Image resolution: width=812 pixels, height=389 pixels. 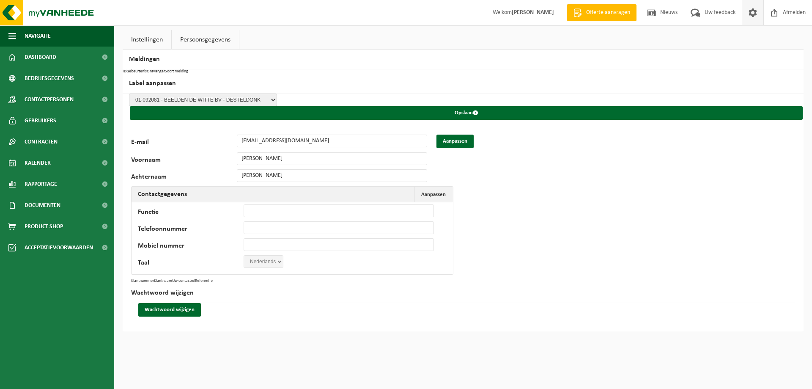 What do you see at coordinates (156, 71) in the screenshot?
I see `th: Ontvanger` at bounding box center [156, 71].